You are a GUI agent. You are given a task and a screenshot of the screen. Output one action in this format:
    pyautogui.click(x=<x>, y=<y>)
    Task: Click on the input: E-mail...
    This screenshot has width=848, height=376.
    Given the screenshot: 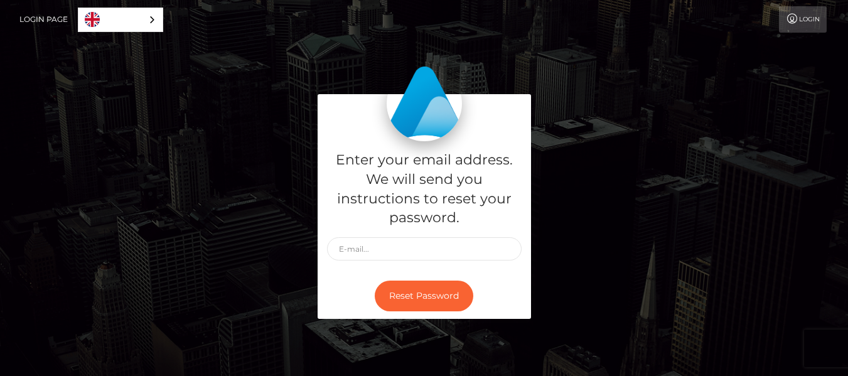 What is the action you would take?
    pyautogui.click(x=425, y=249)
    